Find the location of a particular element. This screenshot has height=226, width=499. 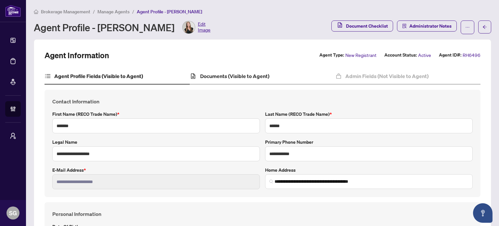

label: Agent ID#: is located at coordinates (450, 55).